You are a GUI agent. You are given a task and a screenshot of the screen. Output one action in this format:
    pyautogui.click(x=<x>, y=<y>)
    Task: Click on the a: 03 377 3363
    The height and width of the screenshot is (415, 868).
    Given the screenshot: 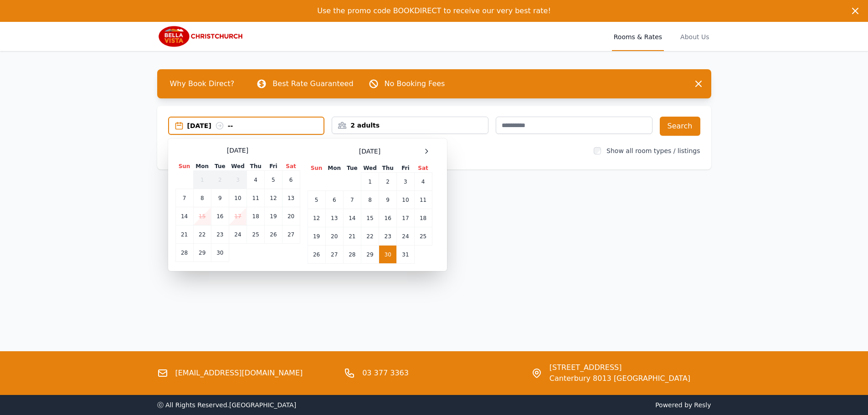 What is the action you would take?
    pyautogui.click(x=386, y=373)
    